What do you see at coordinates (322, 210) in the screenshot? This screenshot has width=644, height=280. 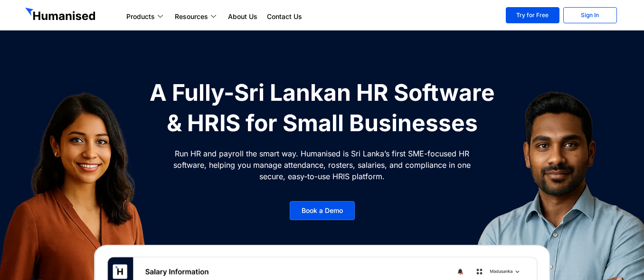 I see `span: Book a Demo` at bounding box center [322, 210].